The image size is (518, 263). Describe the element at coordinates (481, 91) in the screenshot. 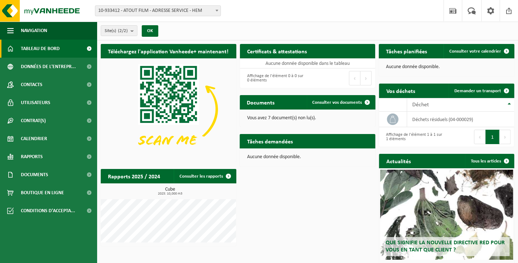

I see `a: Demander un transport` at that location.